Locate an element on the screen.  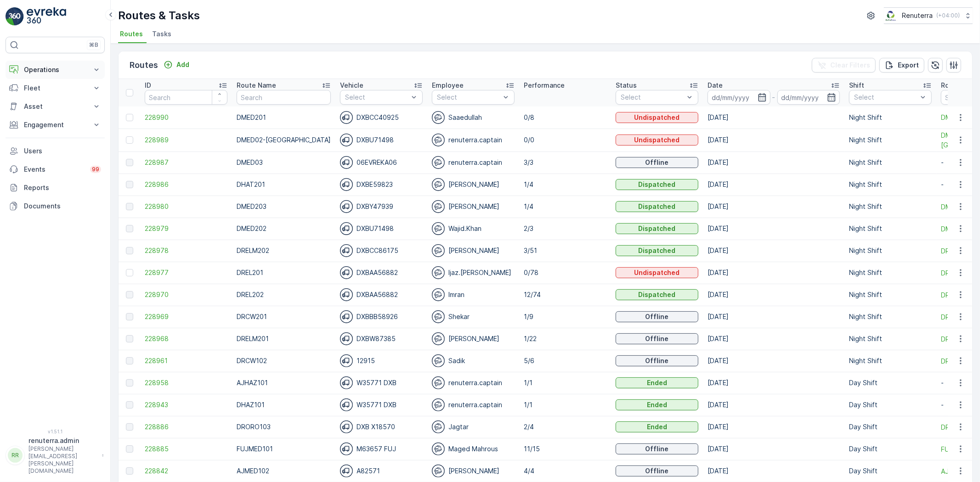
div: RR is located at coordinates (15, 455).